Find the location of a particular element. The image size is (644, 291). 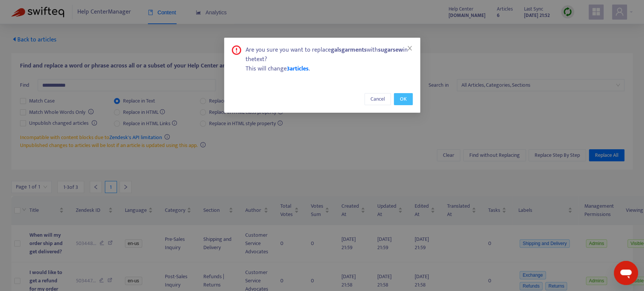

span: OK is located at coordinates (403, 99).